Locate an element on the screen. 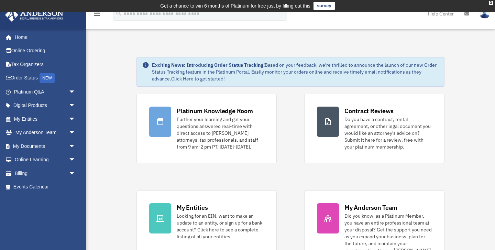  a: menu is located at coordinates (97, 15).